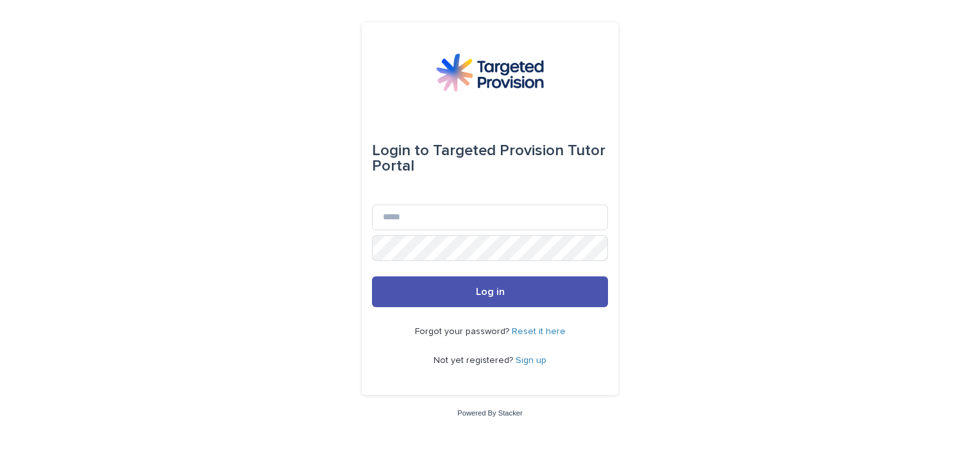 The image size is (980, 454). Describe the element at coordinates (490, 72) in the screenshot. I see `img: M5nRWzHhSzIhMunXDL62` at that location.